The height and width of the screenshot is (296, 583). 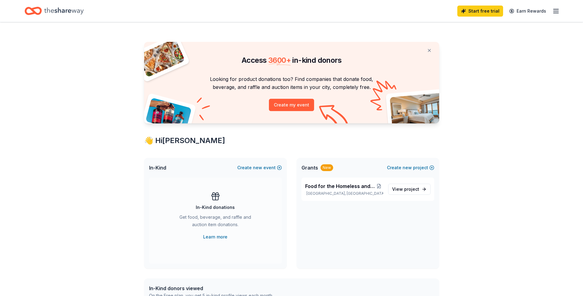 I want to click on p: Looking for product donations too? Find companies that donate food, beverage, and raffle and auct..., so click(x=292, y=83).